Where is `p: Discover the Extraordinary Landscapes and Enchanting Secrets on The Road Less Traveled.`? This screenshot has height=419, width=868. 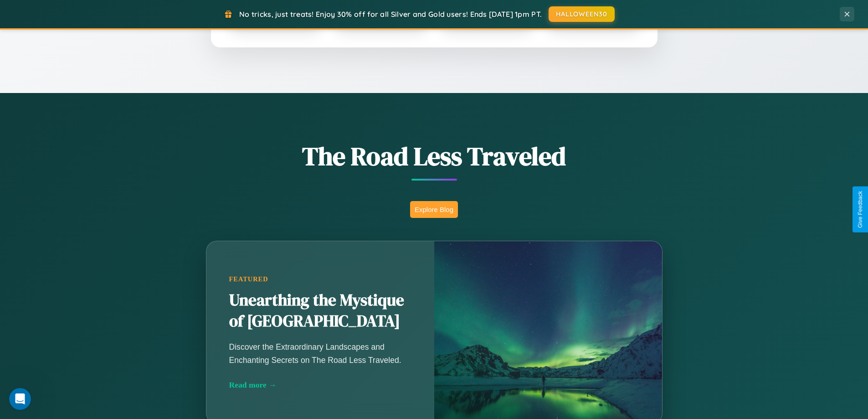 p: Discover the Extraordinary Landscapes and Enchanting Secrets on The Road Less Traveled. is located at coordinates (321, 353).